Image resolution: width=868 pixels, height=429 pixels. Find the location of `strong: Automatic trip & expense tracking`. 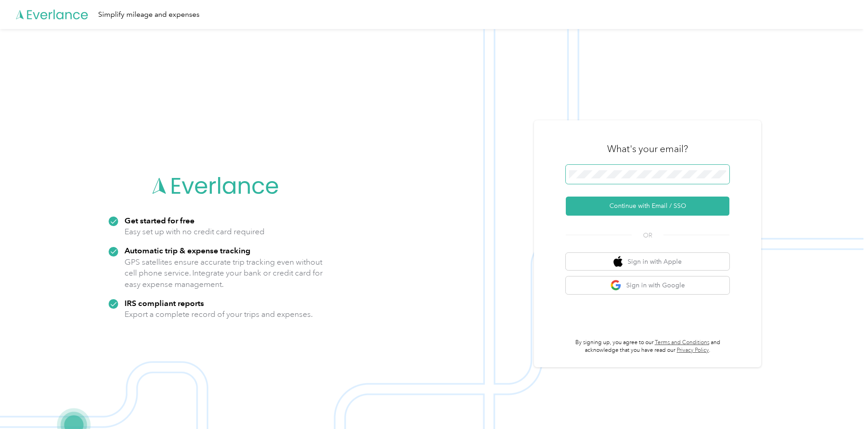

strong: Automatic trip & expense tracking is located at coordinates (187, 250).